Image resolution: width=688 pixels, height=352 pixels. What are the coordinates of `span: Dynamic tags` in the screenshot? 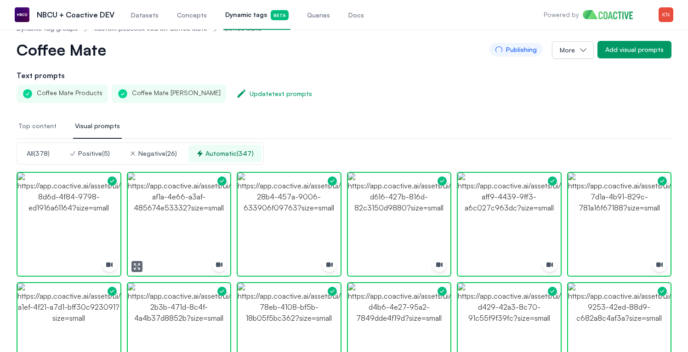 It's located at (257, 15).